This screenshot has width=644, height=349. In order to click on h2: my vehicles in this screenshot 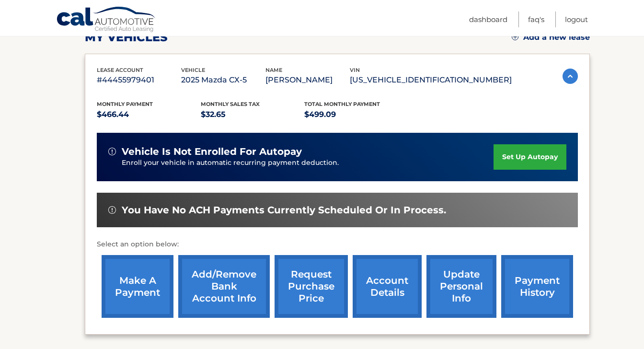, I will do `click(126, 37)`.